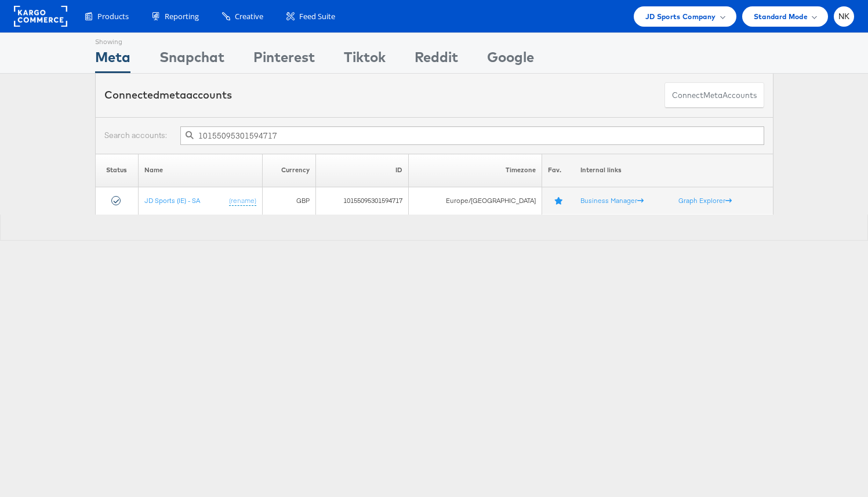 The height and width of the screenshot is (497, 868). What do you see at coordinates (362, 201) in the screenshot?
I see `td: 10155095301594717` at bounding box center [362, 201].